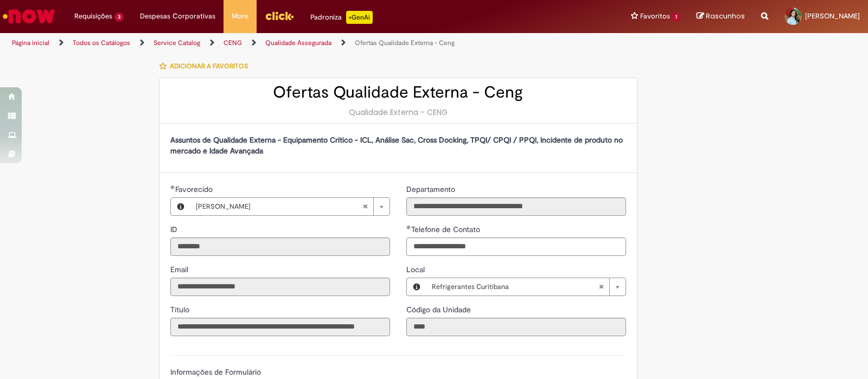  Describe the element at coordinates (233, 43) in the screenshot. I see `a: CENG` at that location.